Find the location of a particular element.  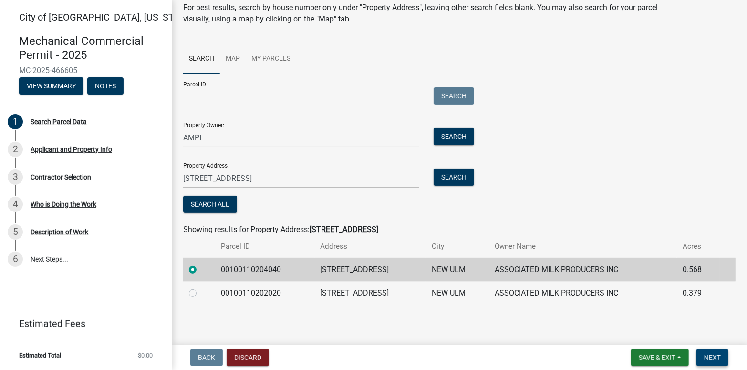

a: Search is located at coordinates (201, 59).